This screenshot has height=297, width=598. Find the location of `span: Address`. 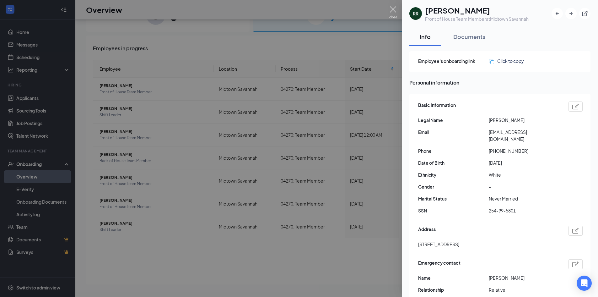

span: Address is located at coordinates (427, 230).